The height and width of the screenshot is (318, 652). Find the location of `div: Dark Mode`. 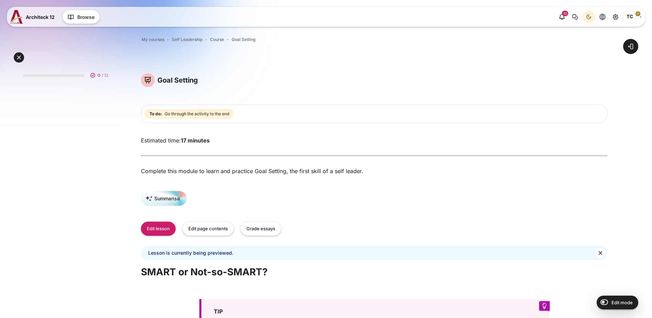

div: Dark Mode is located at coordinates (589, 17).